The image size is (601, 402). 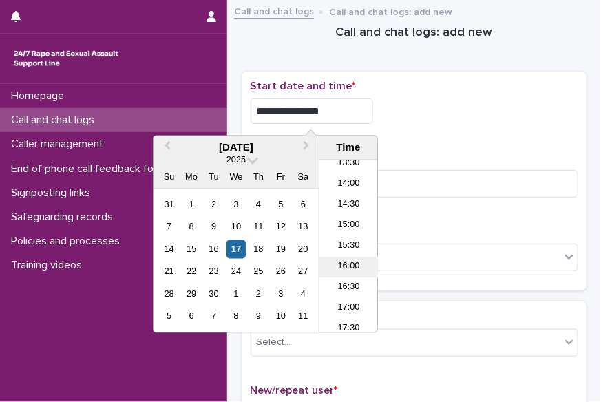 What do you see at coordinates (60, 144) in the screenshot?
I see `p: Caller management` at bounding box center [60, 144].